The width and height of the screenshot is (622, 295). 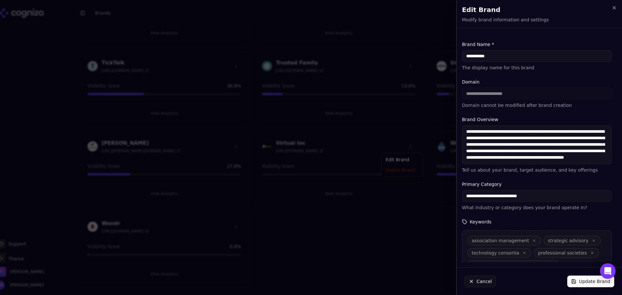 I want to click on span: strategic advisory, so click(x=568, y=241).